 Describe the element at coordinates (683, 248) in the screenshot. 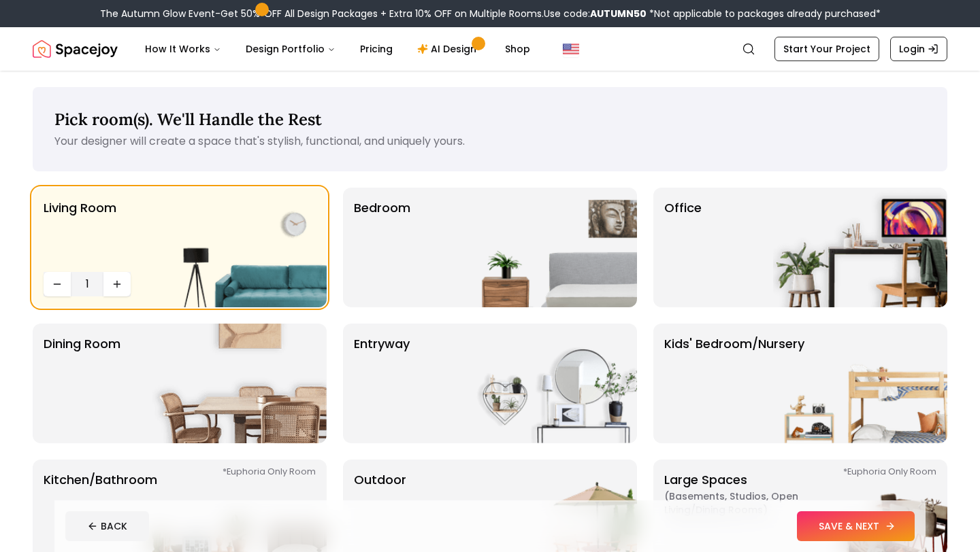

I see `p: Office` at that location.